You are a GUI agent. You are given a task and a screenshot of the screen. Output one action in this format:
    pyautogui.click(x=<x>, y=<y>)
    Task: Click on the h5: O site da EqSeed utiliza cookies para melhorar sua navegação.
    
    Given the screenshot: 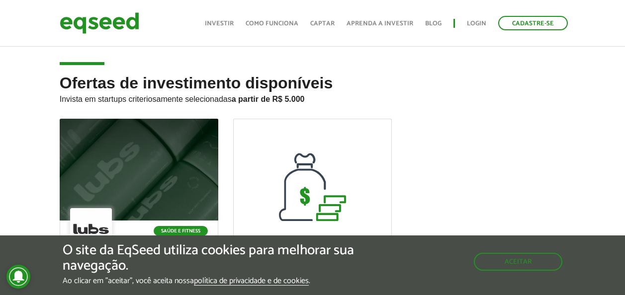 What is the action you would take?
    pyautogui.click(x=212, y=258)
    